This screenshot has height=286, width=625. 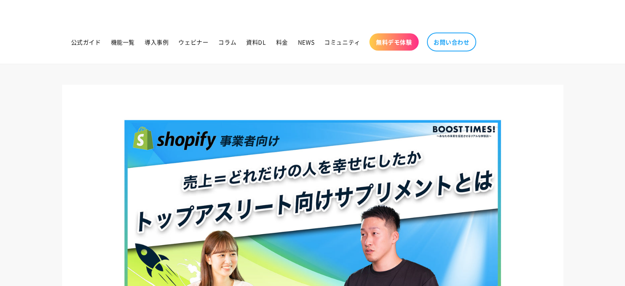 I want to click on a: 導入事例, so click(x=157, y=42).